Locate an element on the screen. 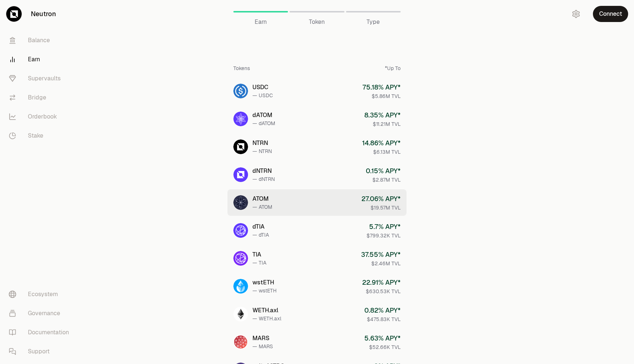  div: TIA is located at coordinates (259, 254).